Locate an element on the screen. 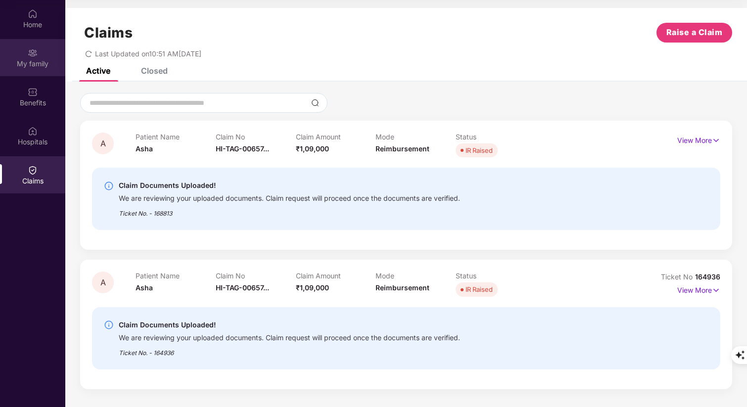 The image size is (747, 407). div: Ticket No. - 168813 is located at coordinates (289, 210).